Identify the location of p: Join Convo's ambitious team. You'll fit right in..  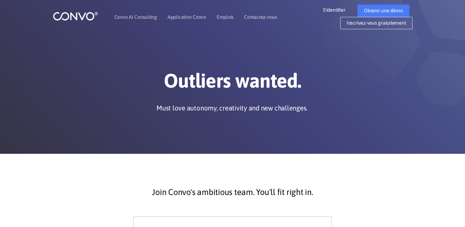
(232, 192).